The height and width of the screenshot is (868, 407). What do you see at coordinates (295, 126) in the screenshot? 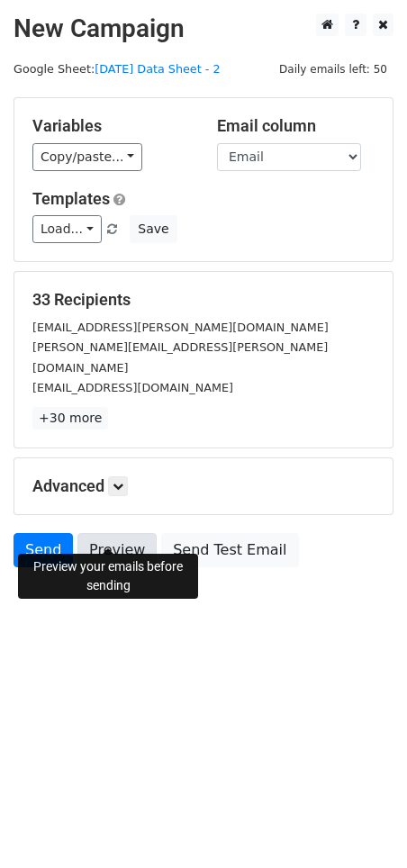
I see `h5: Email column` at bounding box center [295, 126].